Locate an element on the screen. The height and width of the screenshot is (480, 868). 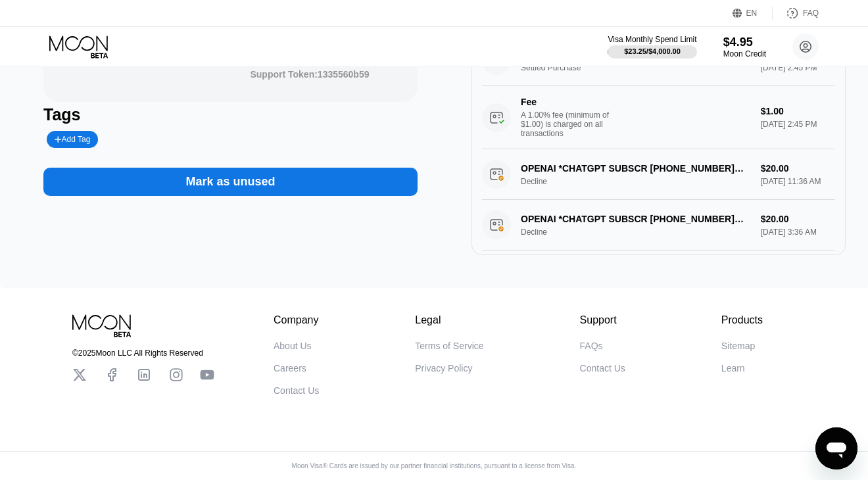
div: © 2025 Moon LLC All Rights Reserved is located at coordinates (144, 353).